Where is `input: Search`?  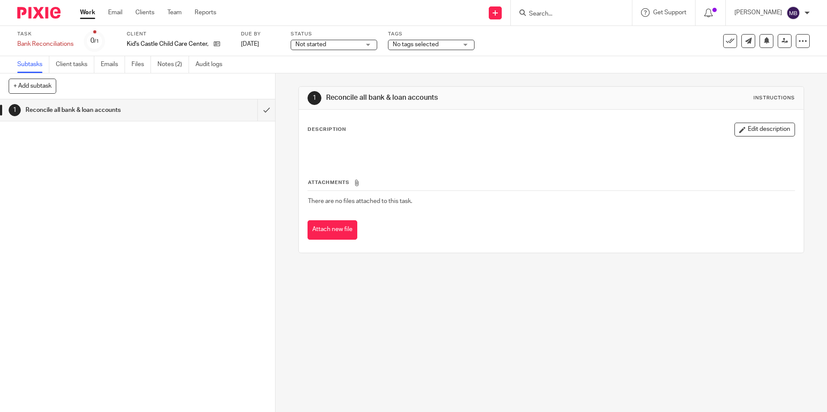
input: Search is located at coordinates (567, 14).